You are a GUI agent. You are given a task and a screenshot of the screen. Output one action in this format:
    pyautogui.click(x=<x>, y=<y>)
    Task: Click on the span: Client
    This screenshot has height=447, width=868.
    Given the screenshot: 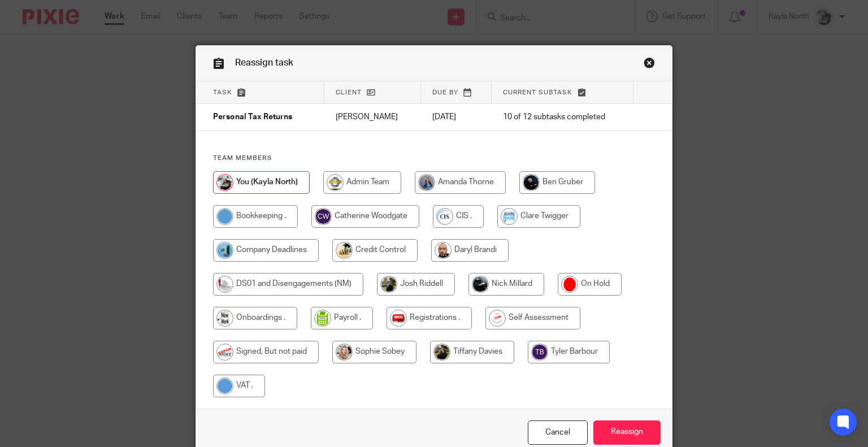 What is the action you would take?
    pyautogui.click(x=349, y=92)
    